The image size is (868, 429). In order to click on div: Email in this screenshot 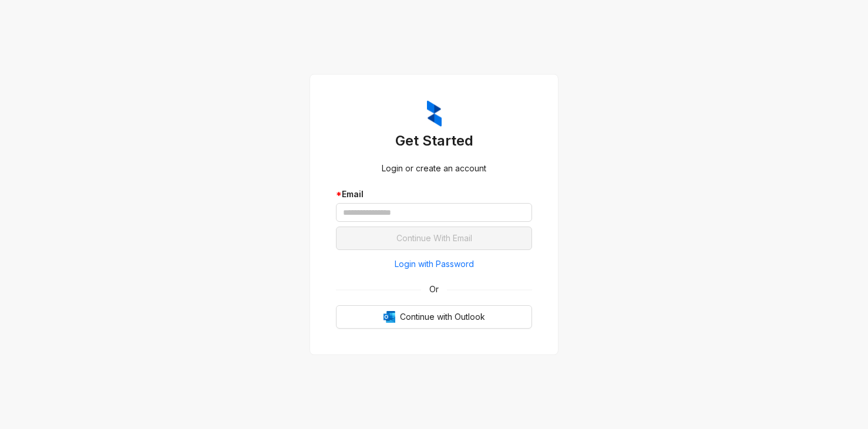, I will do `click(434, 195)`.